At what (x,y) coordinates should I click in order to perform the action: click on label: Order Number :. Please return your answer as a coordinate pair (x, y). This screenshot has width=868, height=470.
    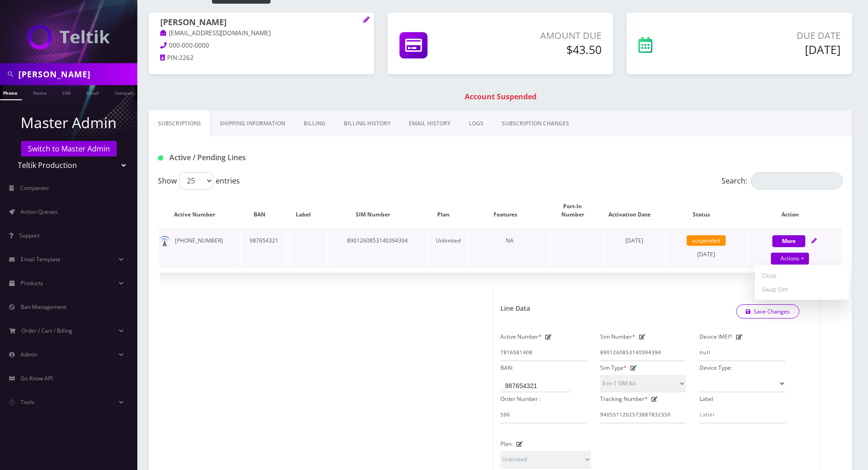
    Looking at the image, I should click on (520, 399).